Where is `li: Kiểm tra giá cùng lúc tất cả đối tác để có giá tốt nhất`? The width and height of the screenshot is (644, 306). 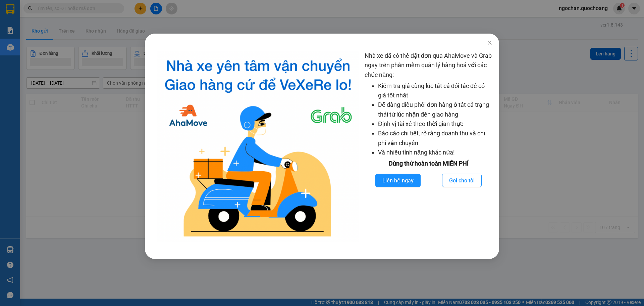 li: Kiểm tra giá cùng lúc tất cả đối tác để có giá tốt nhất is located at coordinates (435, 91).